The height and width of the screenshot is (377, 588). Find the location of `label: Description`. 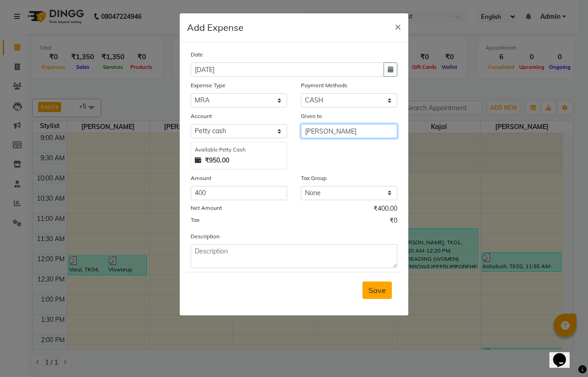

label: Description is located at coordinates (205, 236).